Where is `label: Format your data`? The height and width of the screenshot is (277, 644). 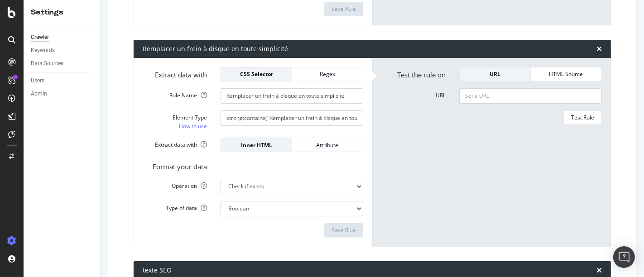 label: Format your data is located at coordinates (175, 165).